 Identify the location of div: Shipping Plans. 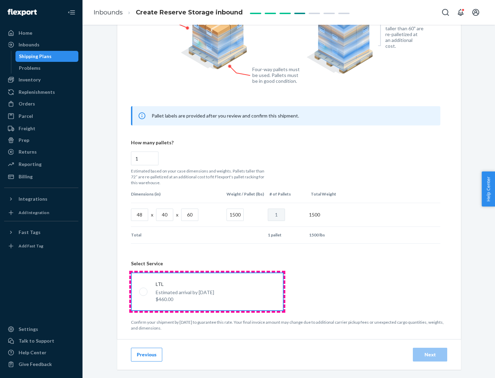
(35, 56).